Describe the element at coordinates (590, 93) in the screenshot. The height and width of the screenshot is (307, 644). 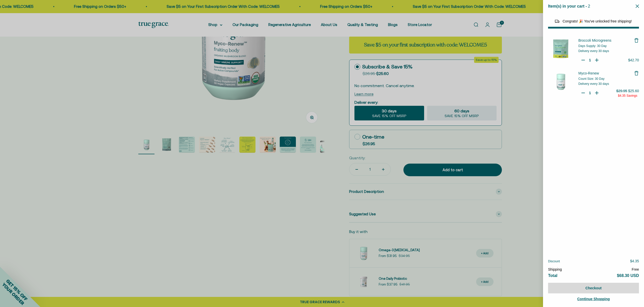
I see `input: Quantity for Myco-Renew` at that location.